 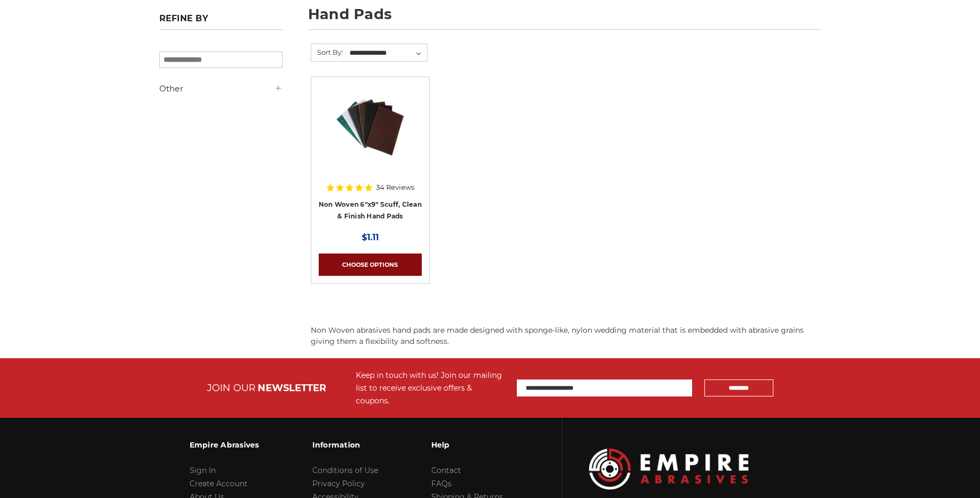 What do you see at coordinates (668, 469) in the screenshot?
I see `img: Empire Abrasives Logo Image` at bounding box center [668, 469].